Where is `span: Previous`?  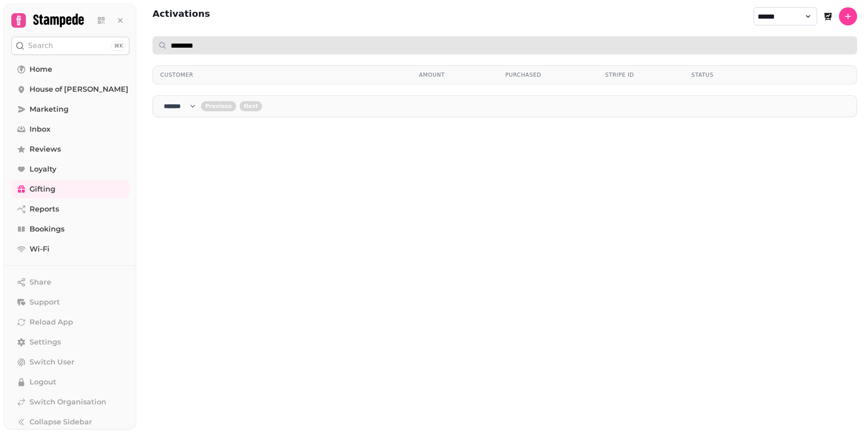 span: Previous is located at coordinates (219, 106).